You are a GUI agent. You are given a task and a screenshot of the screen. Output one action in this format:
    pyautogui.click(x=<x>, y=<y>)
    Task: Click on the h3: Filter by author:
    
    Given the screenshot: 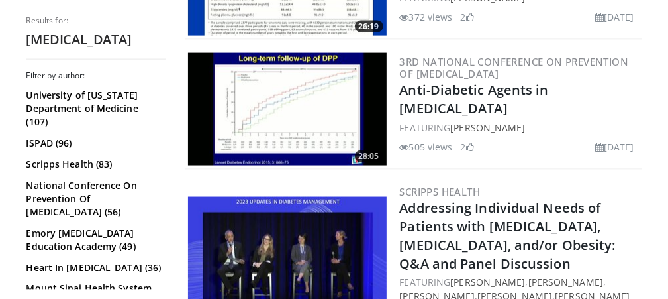 What is the action you would take?
    pyautogui.click(x=96, y=75)
    